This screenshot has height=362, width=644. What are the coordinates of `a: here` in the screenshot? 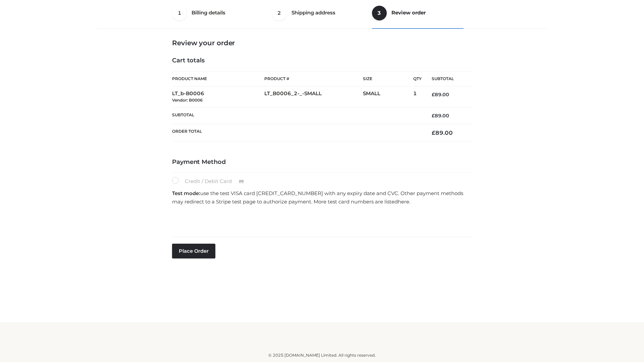 It's located at (404, 202).